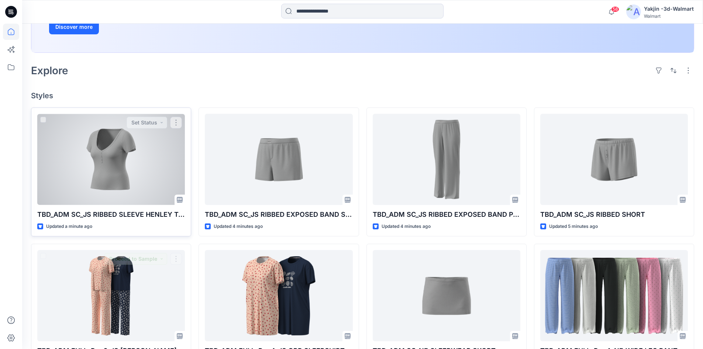  I want to click on a: TBD_ADM SC_JS RIBBED EXPOSED BAND PANT, so click(447, 159).